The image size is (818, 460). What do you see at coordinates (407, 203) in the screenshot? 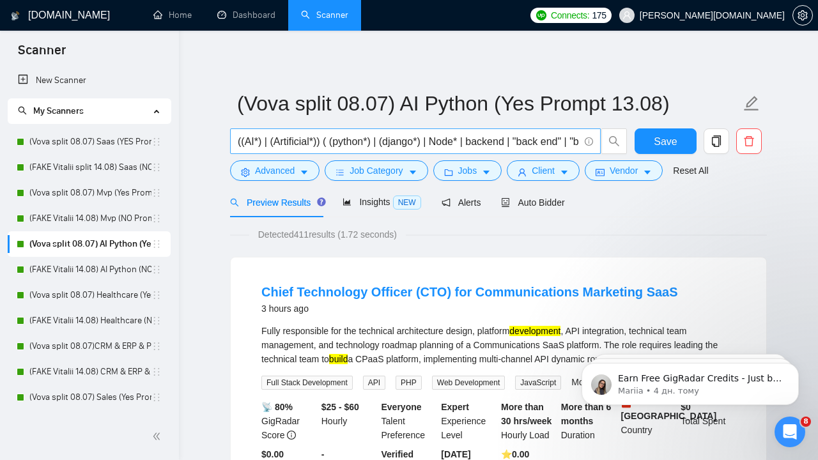
I see `span: NEW` at bounding box center [407, 203].